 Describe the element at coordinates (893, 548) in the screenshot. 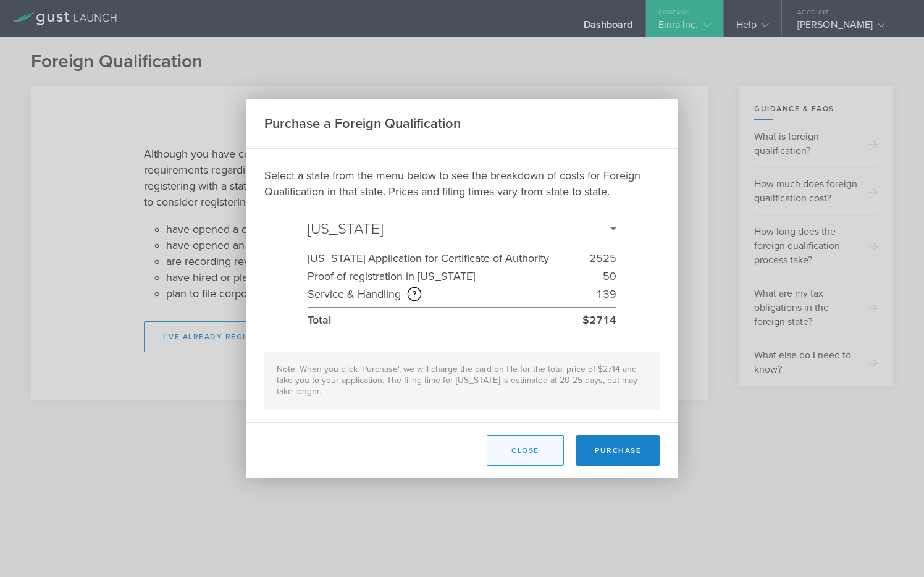

I see `div: Chat Widget` at that location.